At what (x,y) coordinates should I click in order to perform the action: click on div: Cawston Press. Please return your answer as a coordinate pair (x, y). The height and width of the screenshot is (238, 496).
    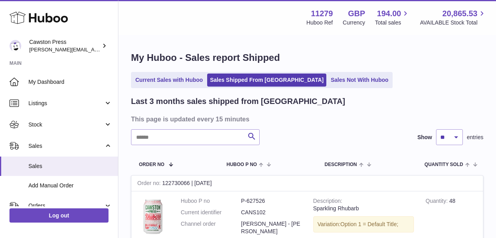
    Looking at the image, I should click on (65, 46).